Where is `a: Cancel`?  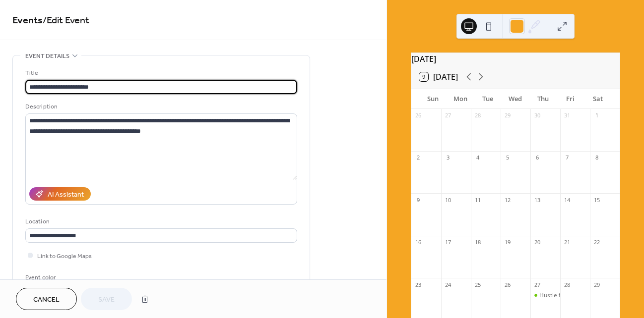
a: Cancel is located at coordinates (46, 299).